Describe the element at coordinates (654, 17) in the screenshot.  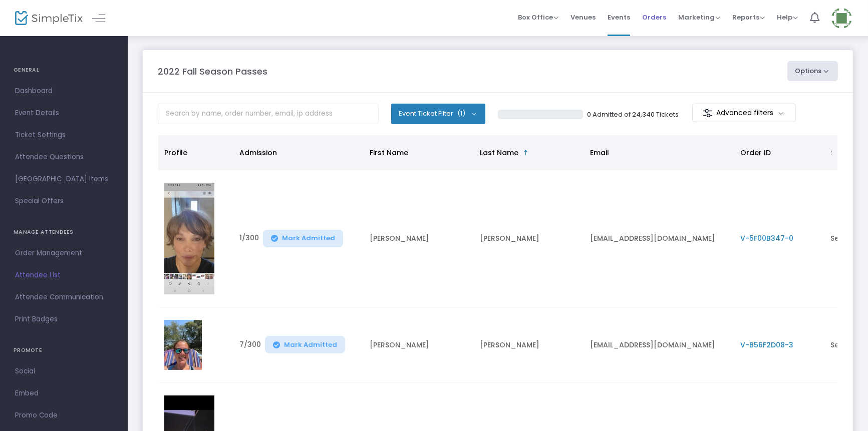
I see `span: Orders` at that location.